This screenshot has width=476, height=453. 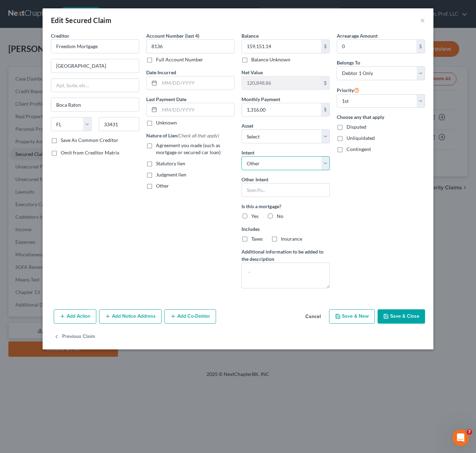 I want to click on button: Home, so click(x=116, y=9).